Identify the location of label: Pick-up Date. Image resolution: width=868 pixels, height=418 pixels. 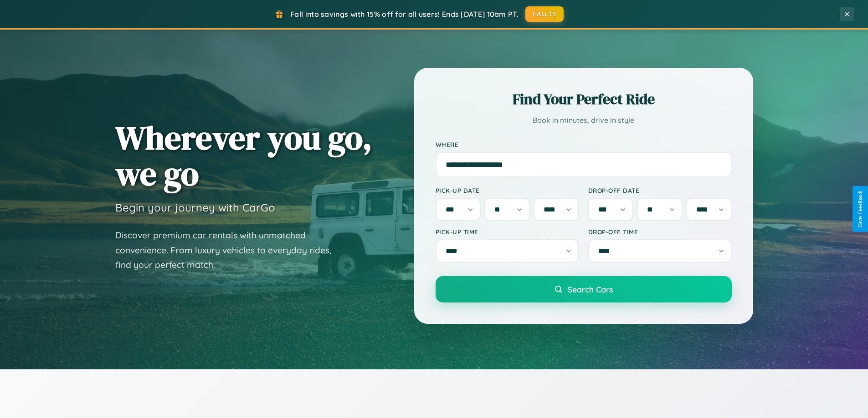
(507, 190).